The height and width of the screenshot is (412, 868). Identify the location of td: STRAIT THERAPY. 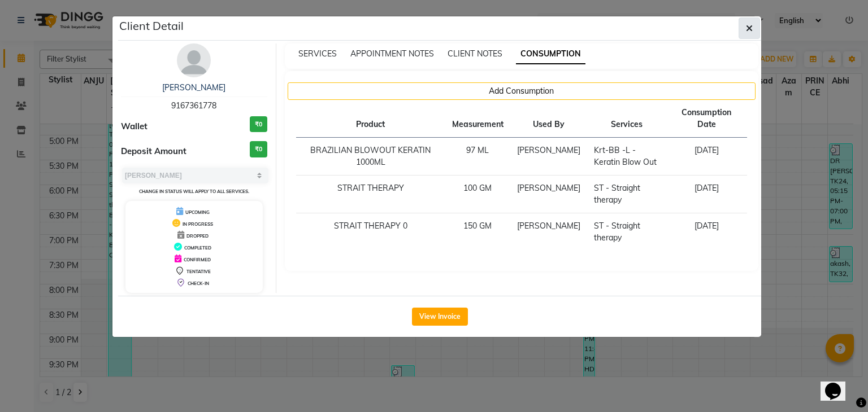
(371, 194).